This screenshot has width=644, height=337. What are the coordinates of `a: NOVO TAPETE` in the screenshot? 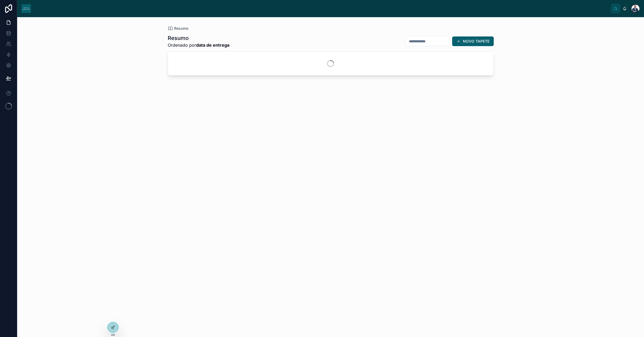 It's located at (473, 41).